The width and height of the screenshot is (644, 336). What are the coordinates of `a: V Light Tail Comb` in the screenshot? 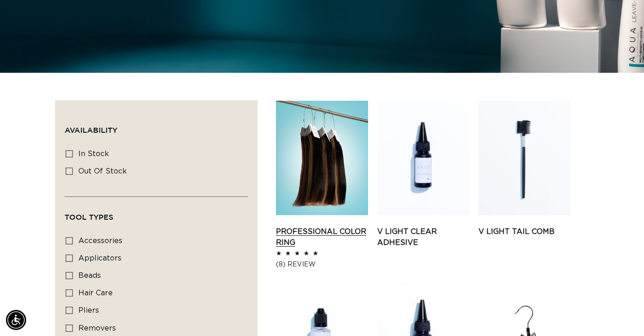 It's located at (525, 232).